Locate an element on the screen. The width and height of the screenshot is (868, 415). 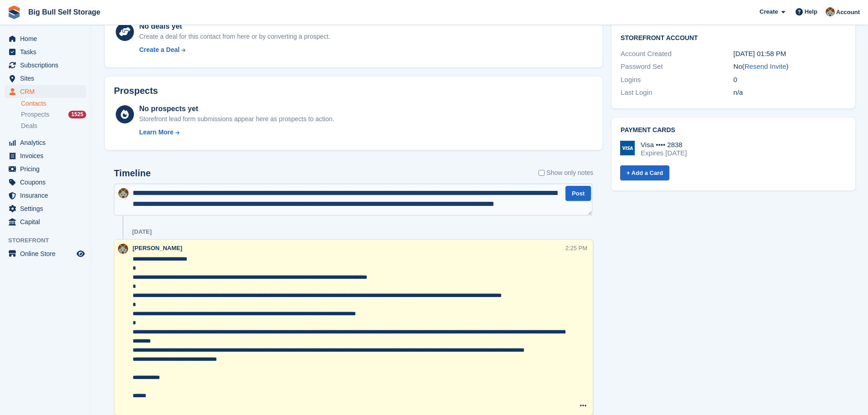
a: Prospects 1525 is located at coordinates (53, 115).